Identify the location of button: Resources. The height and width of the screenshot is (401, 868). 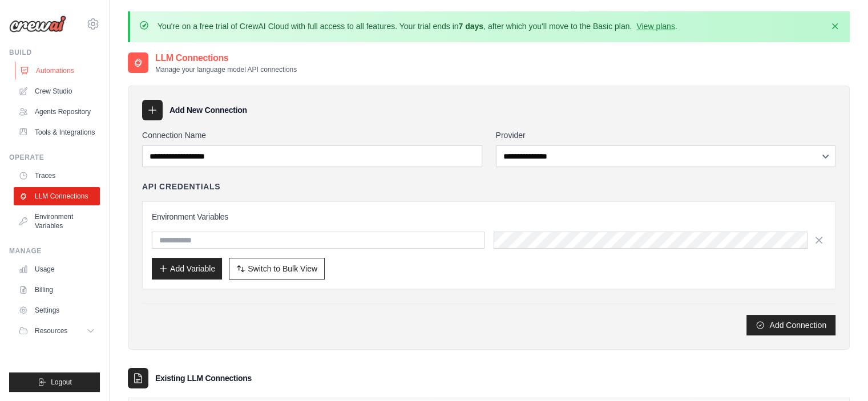
(56, 331).